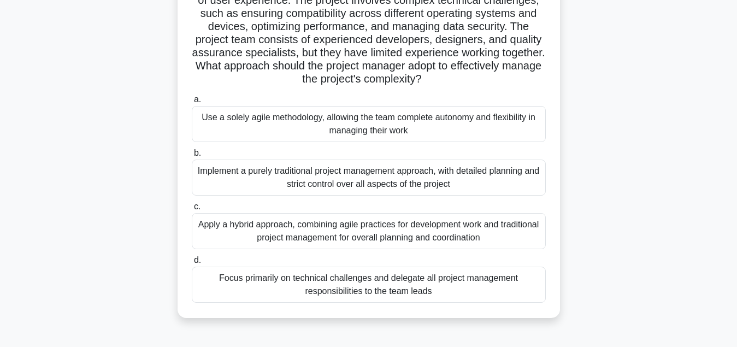  I want to click on span: c., so click(197, 206).